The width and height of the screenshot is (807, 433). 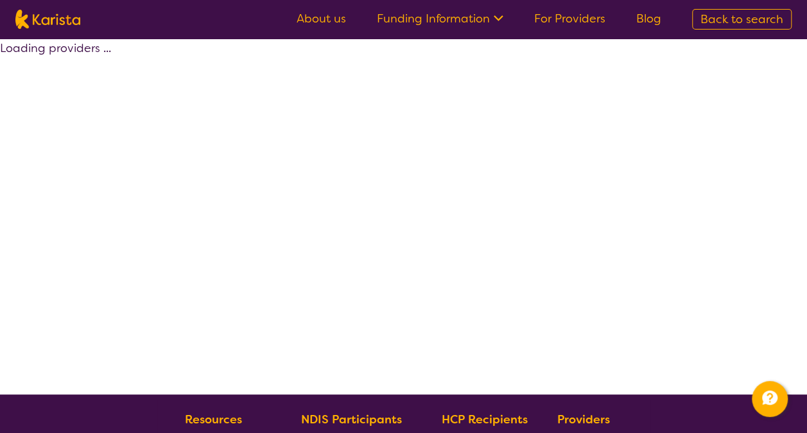 I want to click on b: NDIS Participants, so click(x=351, y=419).